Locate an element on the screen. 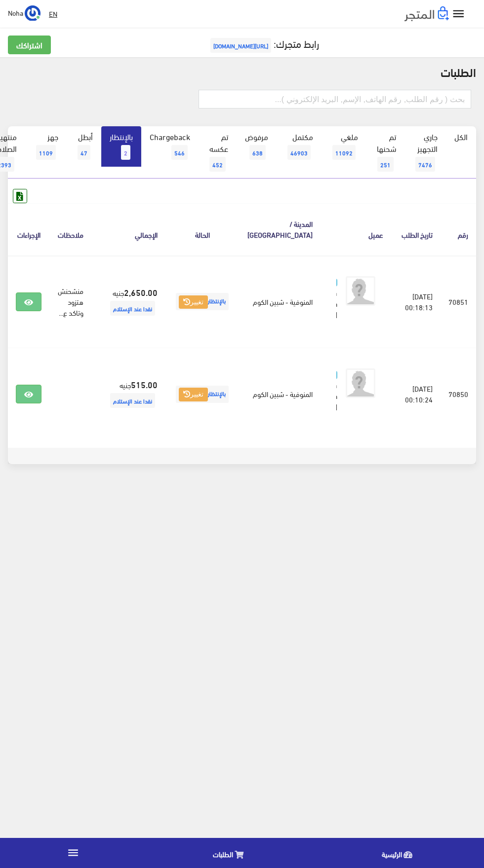 The image size is (484, 868). span: Noha is located at coordinates (15, 12).